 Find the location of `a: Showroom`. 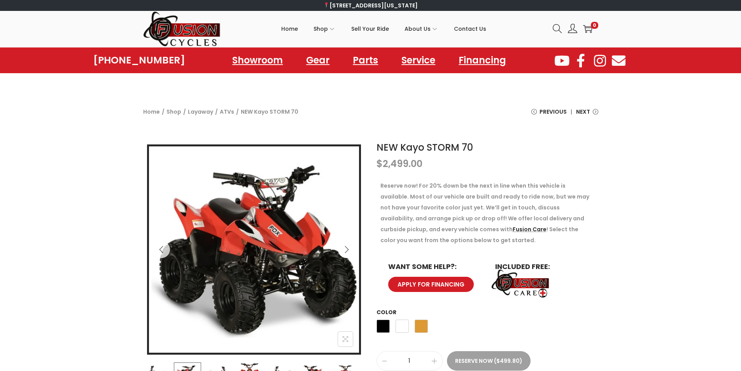

a: Showroom is located at coordinates (257, 60).